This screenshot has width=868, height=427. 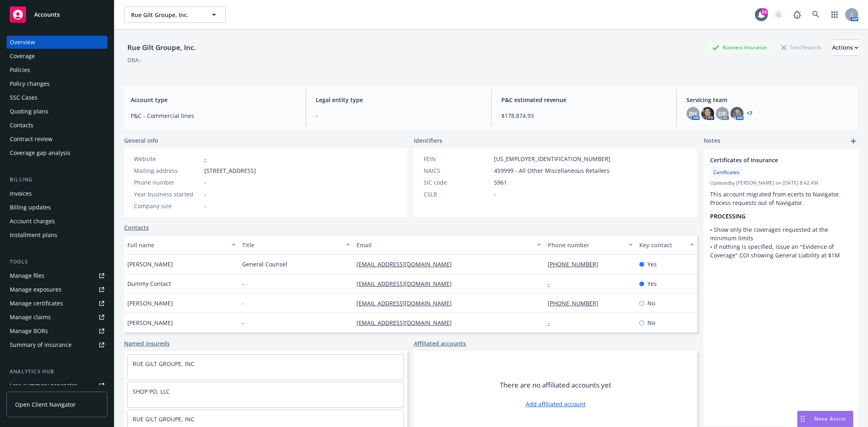 I want to click on div: Mailing address, so click(x=167, y=171).